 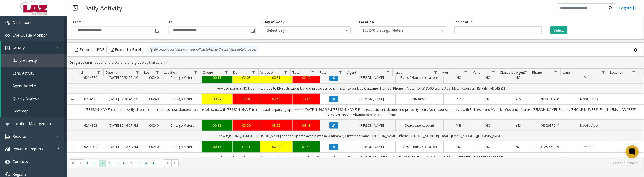 What do you see at coordinates (420, 125) in the screenshot?
I see `a: Deactivate Account` at bounding box center [420, 125].